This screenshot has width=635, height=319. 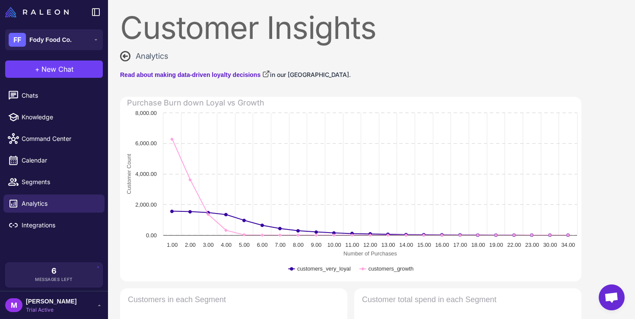 I want to click on text: Customer total spend in each Segment, so click(x=429, y=299).